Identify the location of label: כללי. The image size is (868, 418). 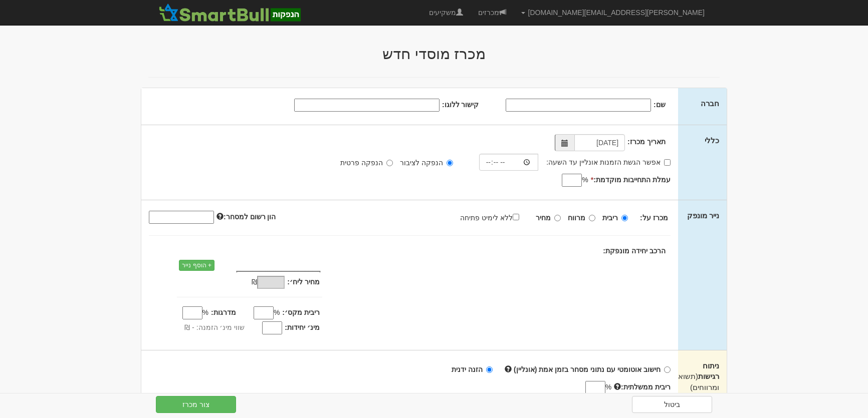
(712, 140).